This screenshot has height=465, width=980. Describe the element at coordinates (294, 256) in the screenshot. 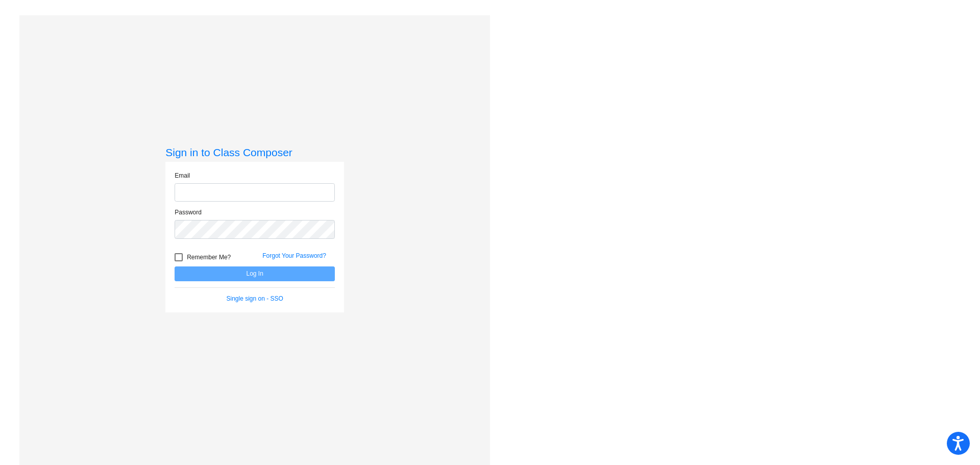

I see `a: Forgot Your Password?` at that location.